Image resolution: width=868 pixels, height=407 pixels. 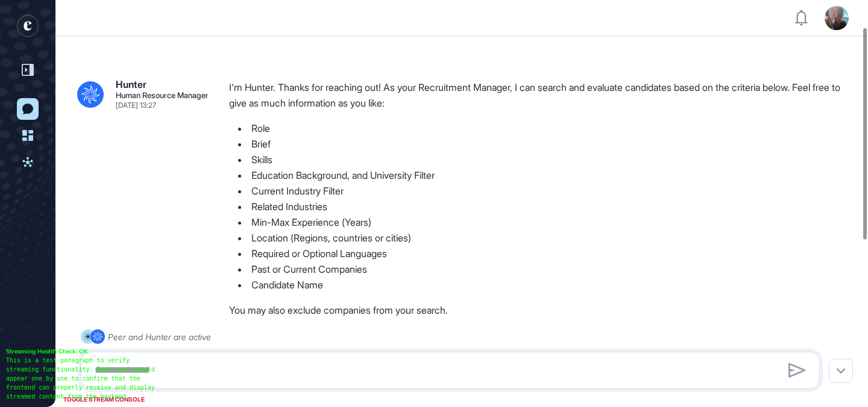 I want to click on li: Brief, so click(x=542, y=144).